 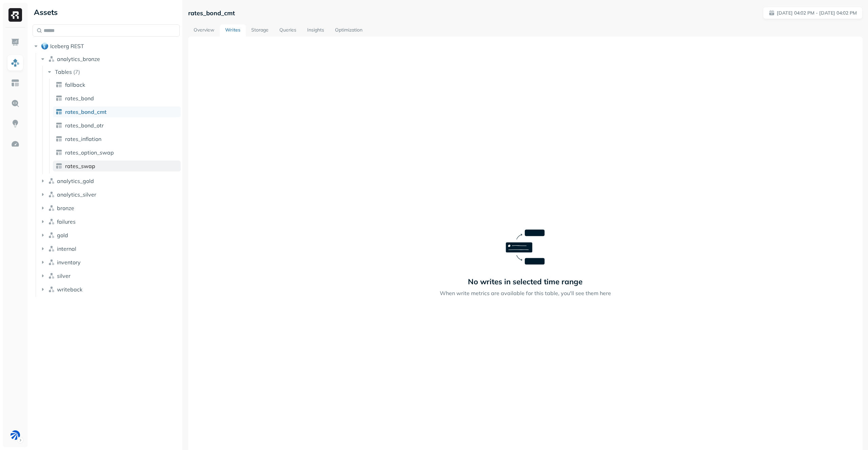 I want to click on a: rates_bond_cmt, so click(x=117, y=112).